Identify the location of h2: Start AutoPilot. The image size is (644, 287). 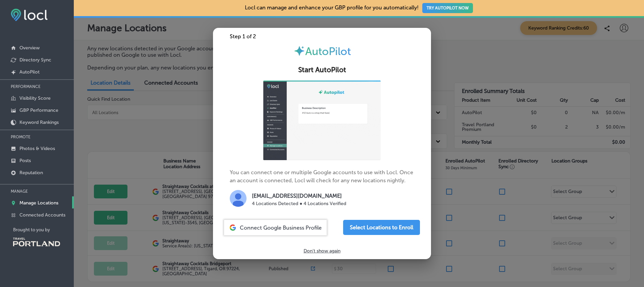
(322, 70).